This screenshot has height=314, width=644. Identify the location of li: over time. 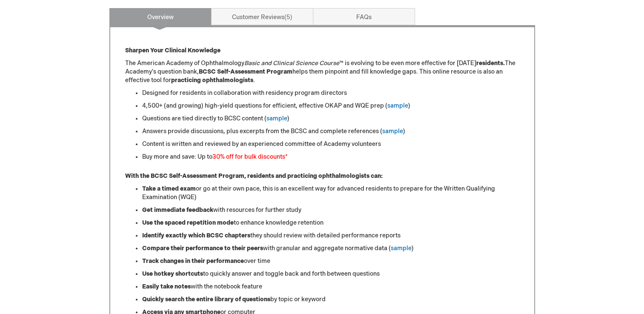
(331, 261).